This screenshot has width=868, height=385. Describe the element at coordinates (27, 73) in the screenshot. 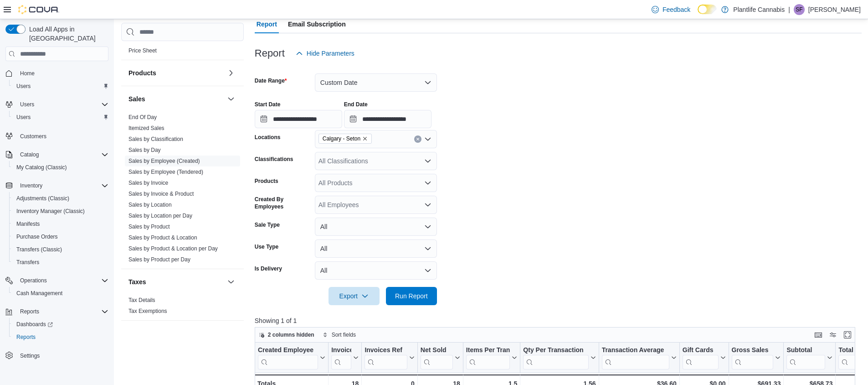

I see `span: Home` at that location.